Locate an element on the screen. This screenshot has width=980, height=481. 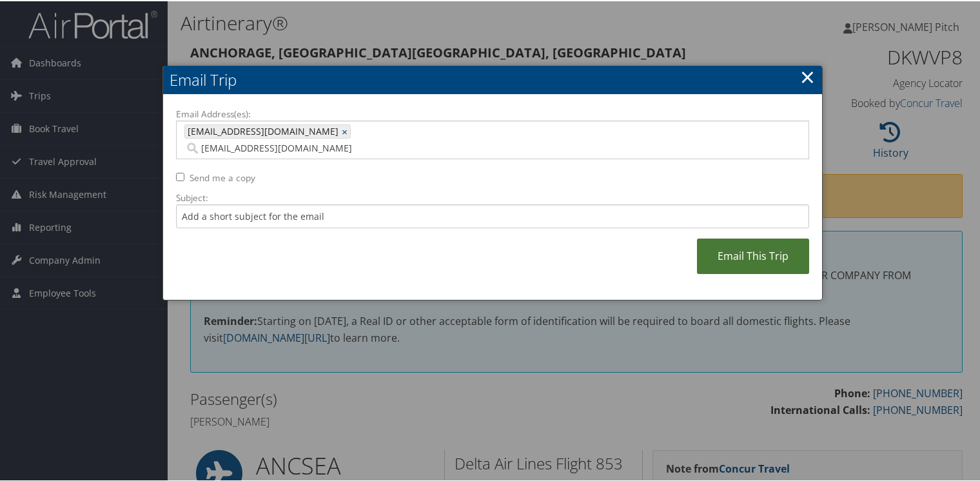
label: Email Address(es): is located at coordinates (493, 113).